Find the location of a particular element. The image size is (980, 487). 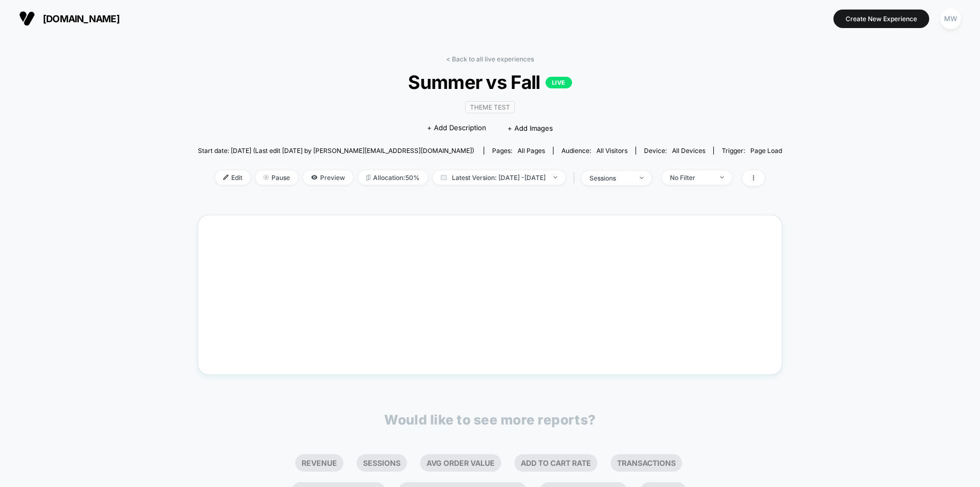

div: Audience: is located at coordinates (594, 150).